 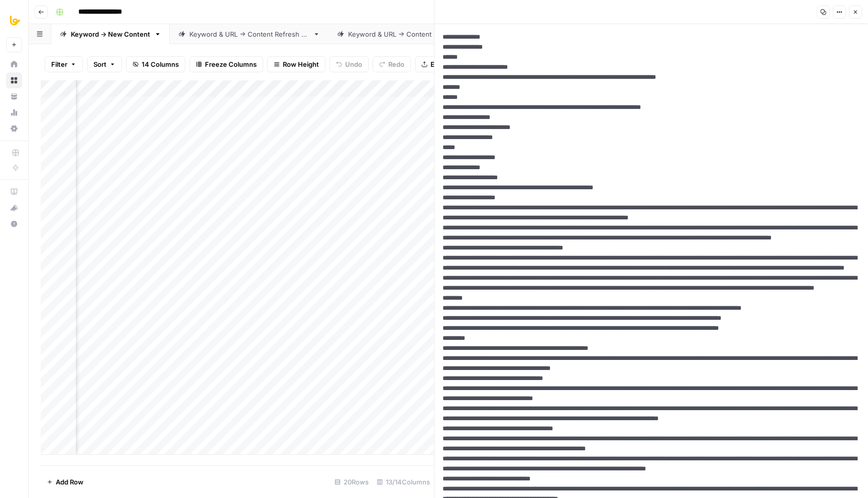 What do you see at coordinates (15, 20) in the screenshot?
I see `img: All About AI Logo` at bounding box center [15, 20].